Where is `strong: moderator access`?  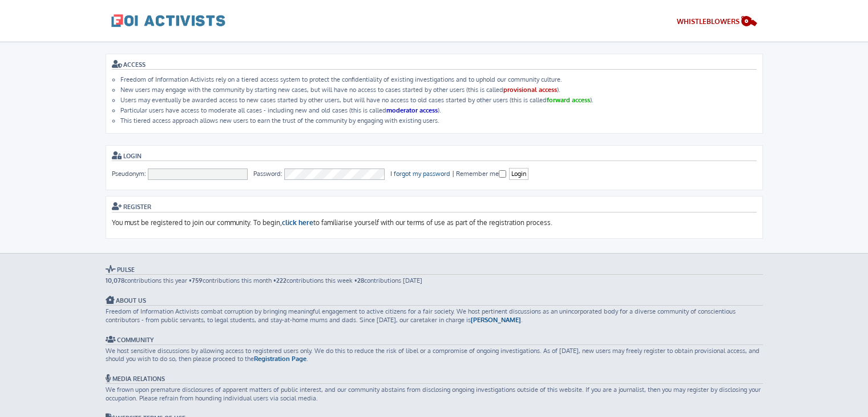 strong: moderator access is located at coordinates (412, 110).